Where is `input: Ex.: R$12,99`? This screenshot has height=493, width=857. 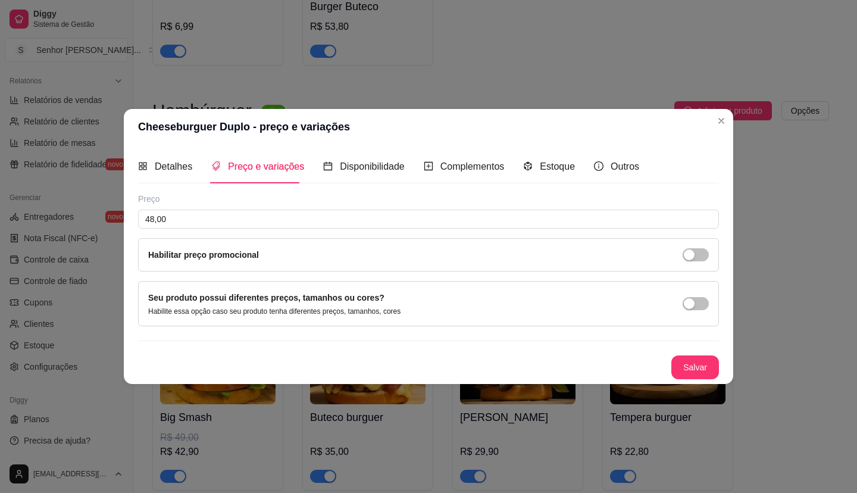
input: Ex.: R$12,99 is located at coordinates (429, 219).